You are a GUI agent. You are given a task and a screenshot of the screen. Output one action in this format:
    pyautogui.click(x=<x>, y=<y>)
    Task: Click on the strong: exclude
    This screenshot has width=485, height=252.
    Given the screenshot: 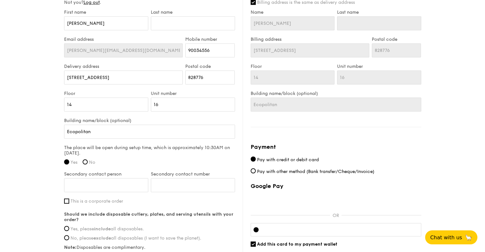 What is the action you would take?
    pyautogui.click(x=102, y=238)
    